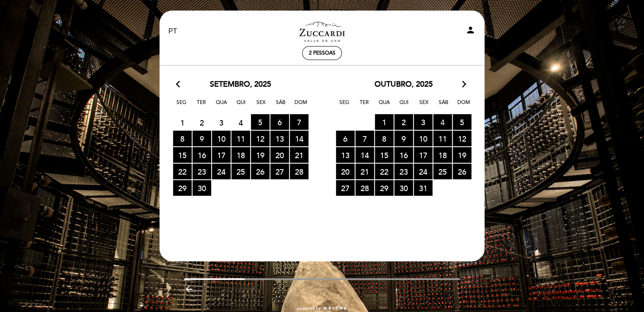 The width and height of the screenshot is (644, 312). What do you see at coordinates (180, 85) in the screenshot?
I see `i: arrow_back_ios` at bounding box center [180, 85].